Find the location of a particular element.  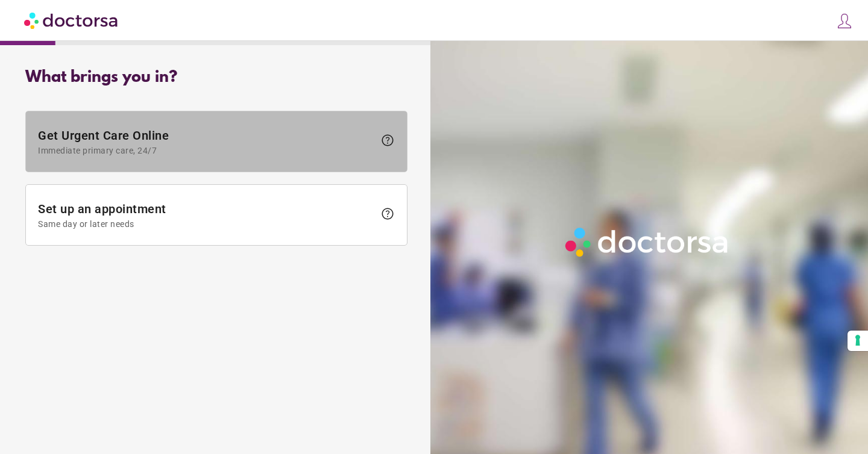

span: Immediate primary care, 24/7 is located at coordinates (206, 151).